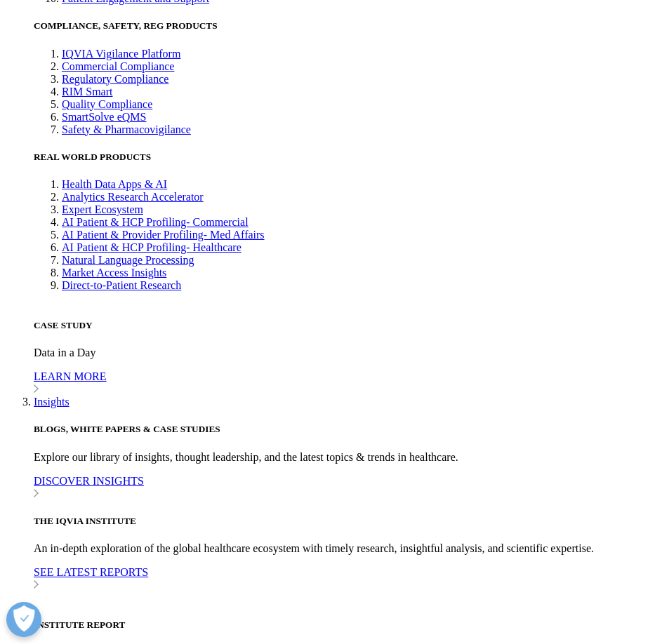 This screenshot has height=644, width=662. Describe the element at coordinates (344, 488) in the screenshot. I see `a: DISCOVER INSIGHTS` at that location.